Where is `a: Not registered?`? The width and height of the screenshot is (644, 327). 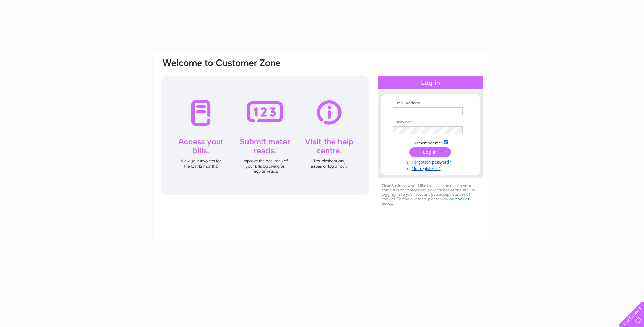
a: Not registered? is located at coordinates (431, 168).